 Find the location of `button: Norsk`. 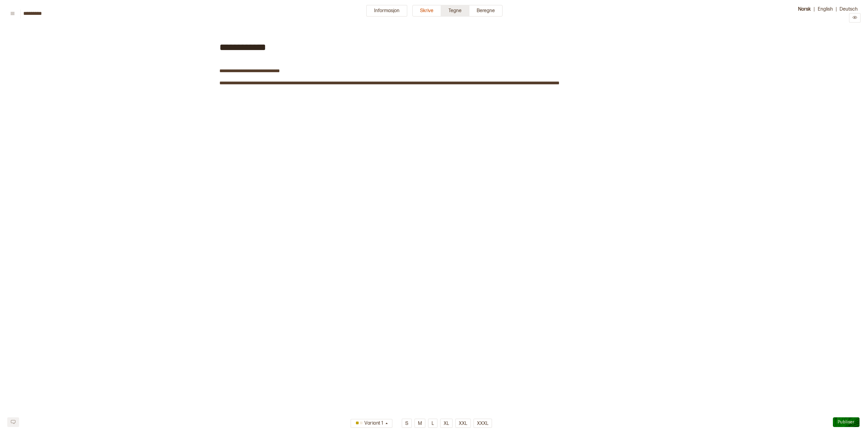

button: Norsk is located at coordinates (804, 9).